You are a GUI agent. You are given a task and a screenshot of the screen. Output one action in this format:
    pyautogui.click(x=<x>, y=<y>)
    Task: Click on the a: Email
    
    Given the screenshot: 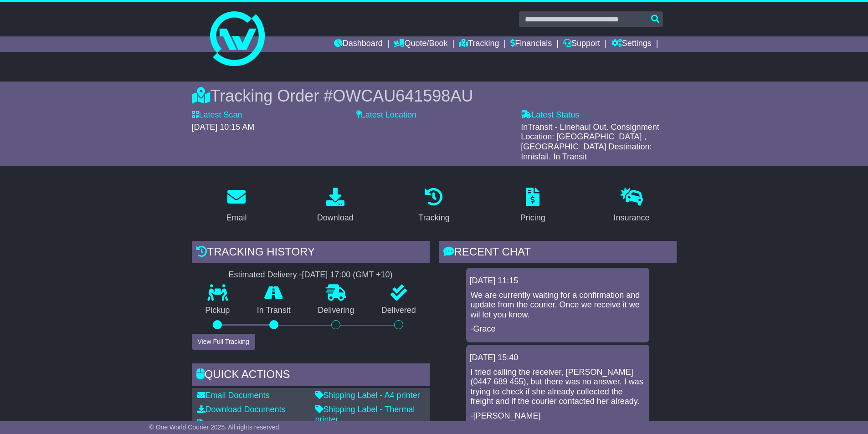 What is the action you would take?
    pyautogui.click(x=236, y=206)
    